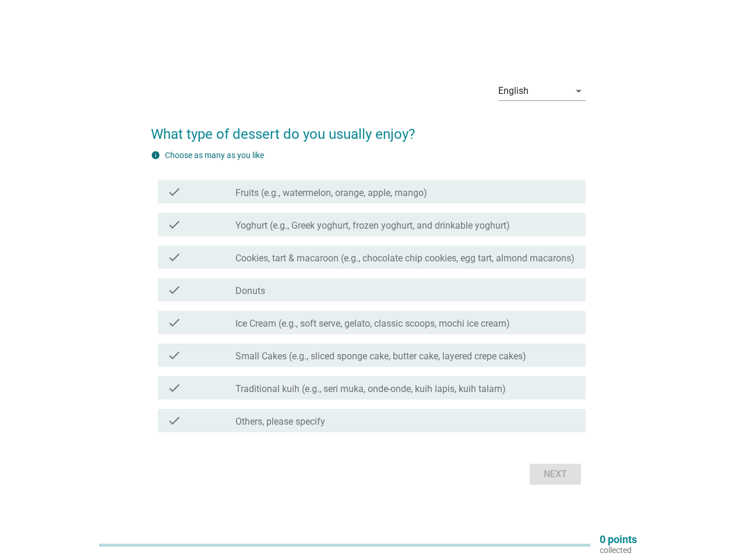 This screenshot has width=736, height=560. Describe the element at coordinates (619, 550) in the screenshot. I see `p: collected` at that location.